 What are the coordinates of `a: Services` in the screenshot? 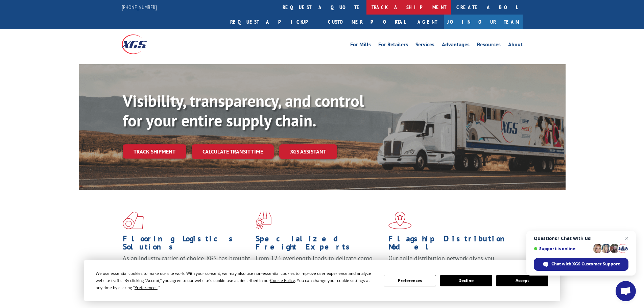 It's located at (425, 45).